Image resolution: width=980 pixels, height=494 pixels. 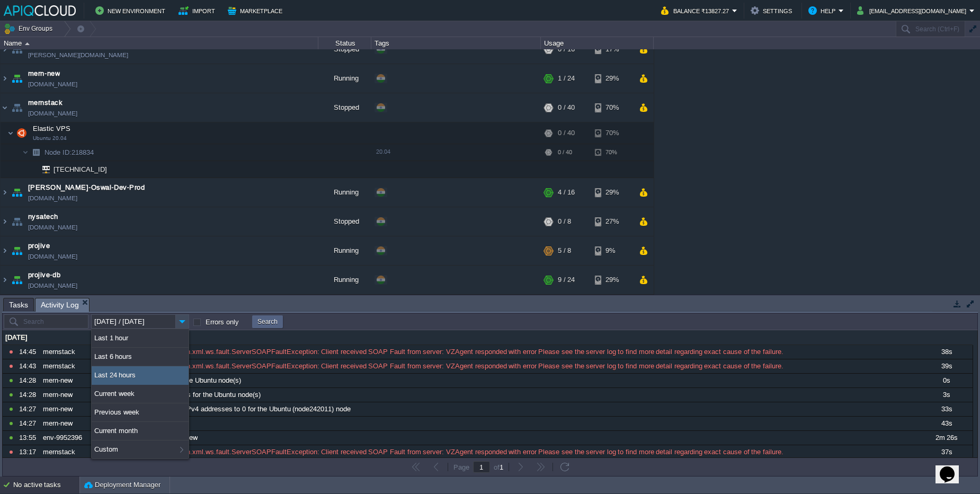 I want to click on button: Balance ₹13827.27, so click(x=697, y=11).